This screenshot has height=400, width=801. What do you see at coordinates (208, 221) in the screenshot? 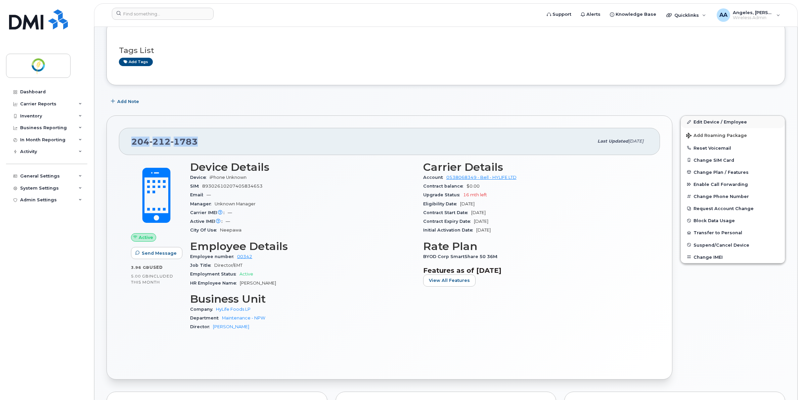
I see `span: Active IMEI` at bounding box center [208, 221].